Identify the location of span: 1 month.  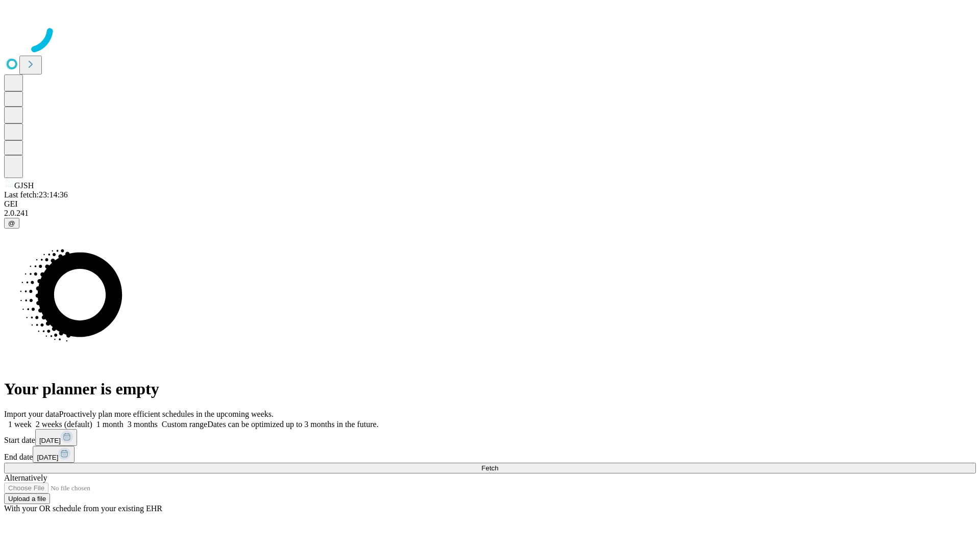
(110, 424).